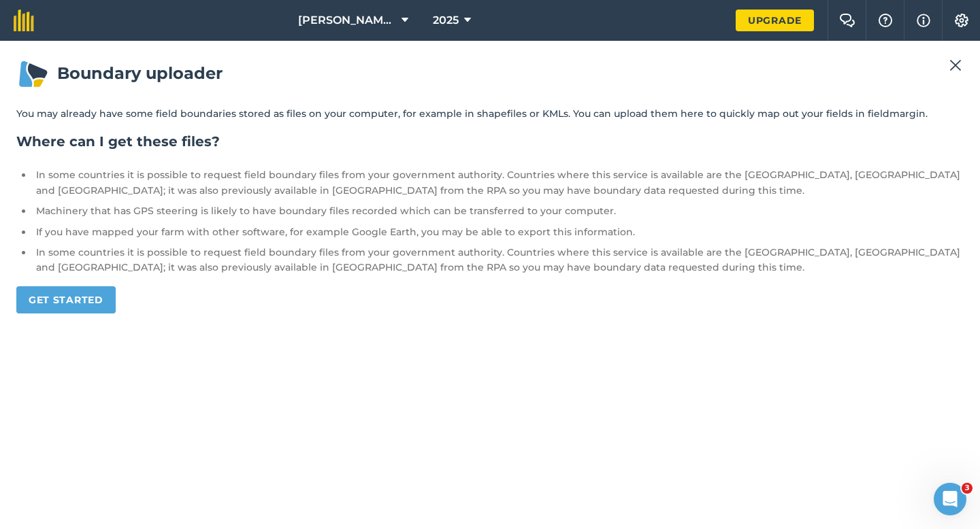 This screenshot has width=980, height=529. I want to click on img: Two speech bubbles overlapping with the left bubble in the forefront, so click(847, 21).